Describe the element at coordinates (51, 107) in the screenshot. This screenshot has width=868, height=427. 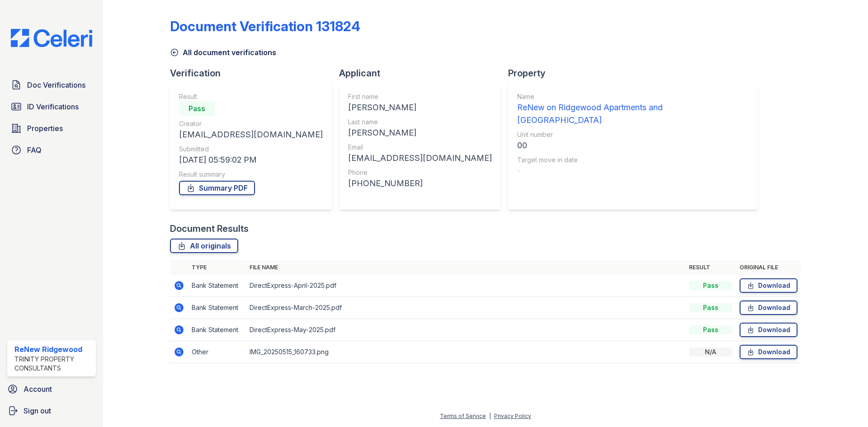
I see `a: ID Verifications` at that location.